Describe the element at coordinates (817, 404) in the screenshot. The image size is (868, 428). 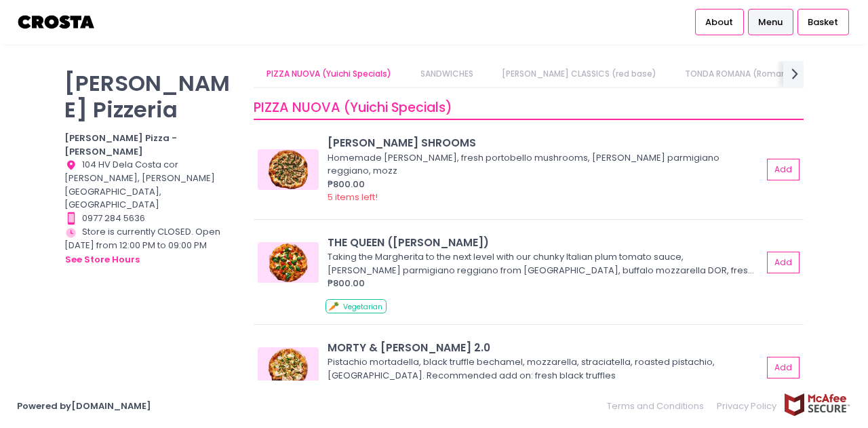
I see `img: mcafee-secure` at that location.